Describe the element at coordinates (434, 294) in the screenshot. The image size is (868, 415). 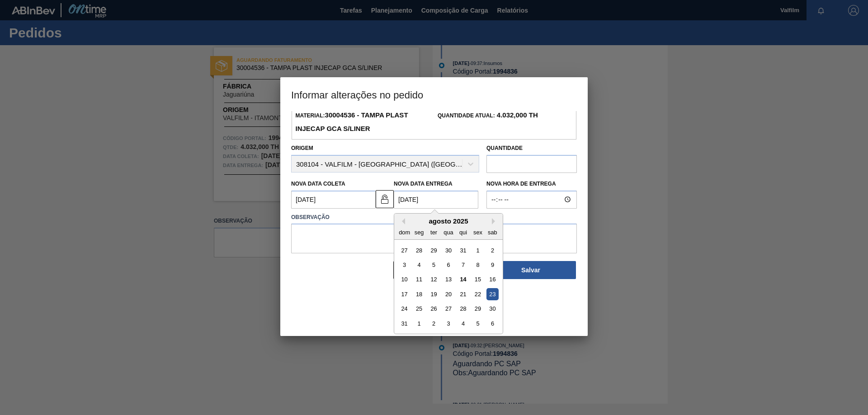
I see `div: Choose terça-feira, 19 de agosto de 2025` at that location.